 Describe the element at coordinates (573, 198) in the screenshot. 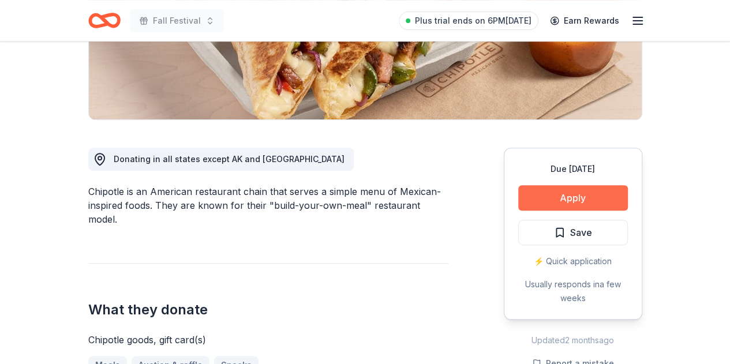

I see `button: Apply` at that location.